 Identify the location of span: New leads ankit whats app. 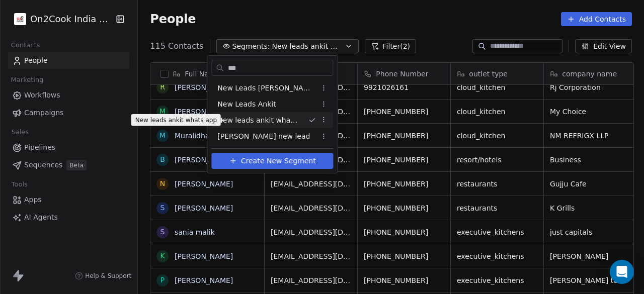
(258, 121).